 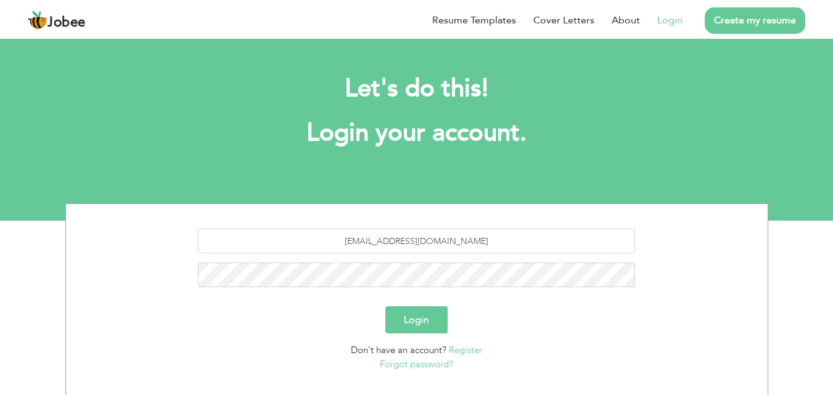 I want to click on h1: Login your account., so click(x=417, y=133).